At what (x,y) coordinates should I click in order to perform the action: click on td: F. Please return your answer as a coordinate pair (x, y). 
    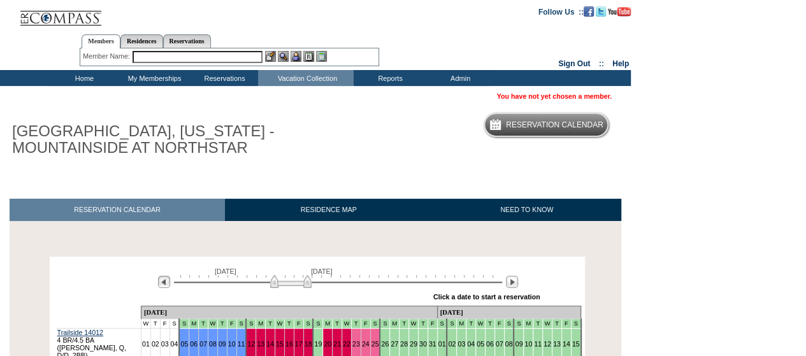
    Looking at the image, I should click on (164, 324).